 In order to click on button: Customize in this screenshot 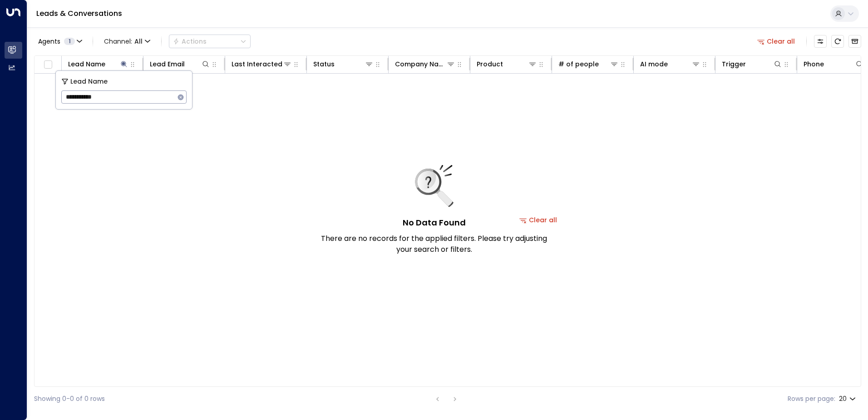, I will do `click(821, 41)`.